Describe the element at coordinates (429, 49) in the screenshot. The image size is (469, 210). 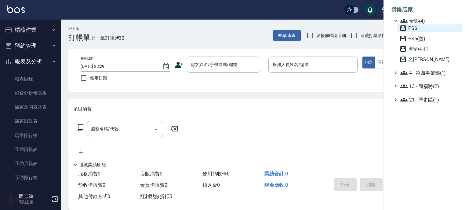
I see `span: 名留中和` at that location.